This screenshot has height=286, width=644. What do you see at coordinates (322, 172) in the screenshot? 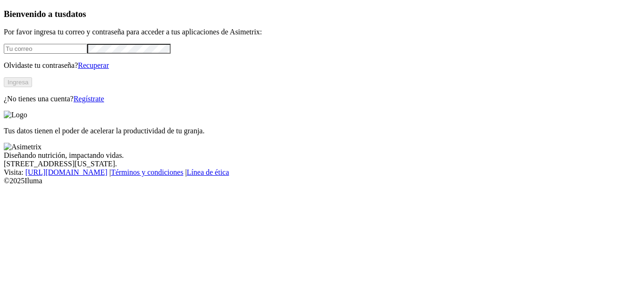
I see `div: Visita : | |` at bounding box center [322, 172].